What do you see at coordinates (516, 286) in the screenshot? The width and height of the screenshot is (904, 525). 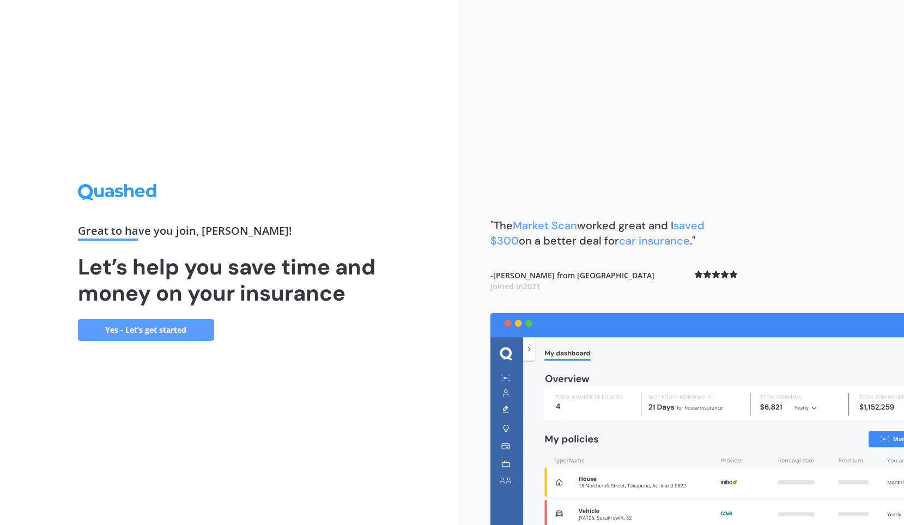 I see `span: Joined in 2021` at bounding box center [516, 286].